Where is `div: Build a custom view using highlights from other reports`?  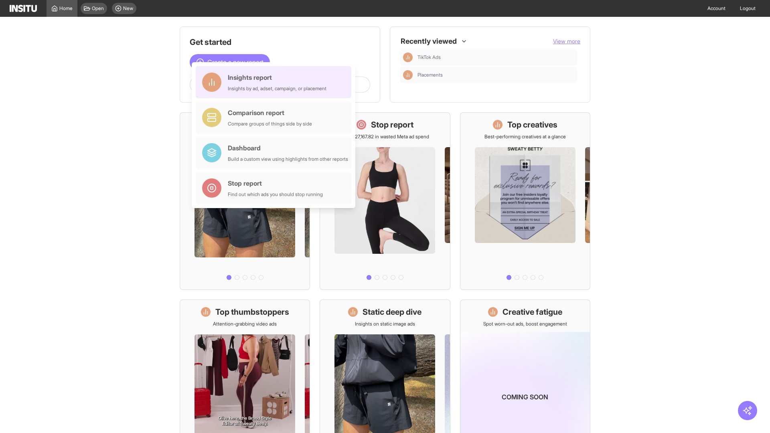
div: Build a custom view using highlights from other reports is located at coordinates (288, 159).